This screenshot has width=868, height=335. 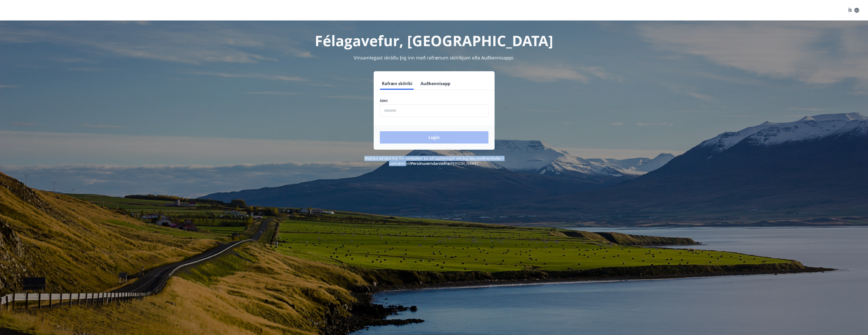 What do you see at coordinates (430, 163) in the screenshot?
I see `a: Persónuverndarstefna` at bounding box center [430, 163].